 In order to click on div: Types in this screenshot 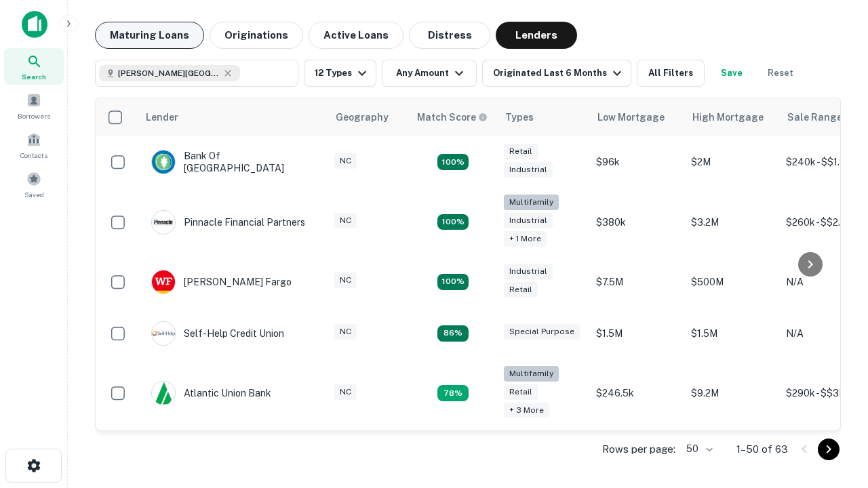, I will do `click(520, 117)`.